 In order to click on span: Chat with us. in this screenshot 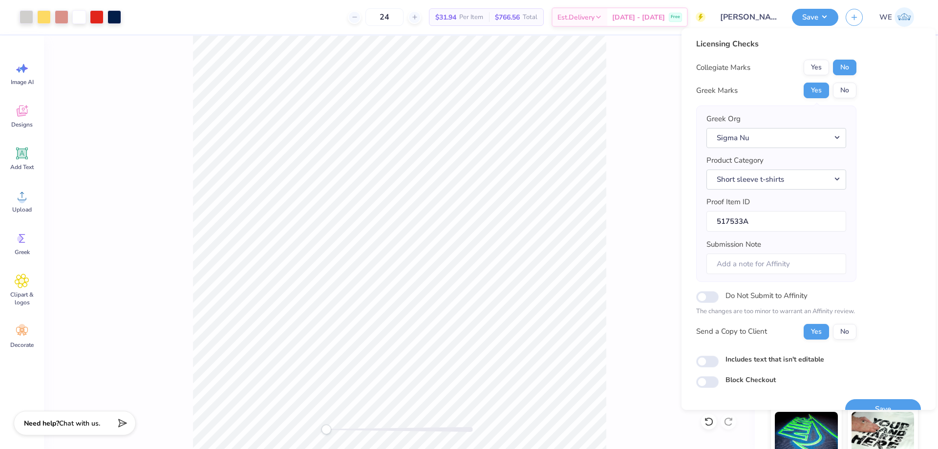, I will do `click(80, 423)`.